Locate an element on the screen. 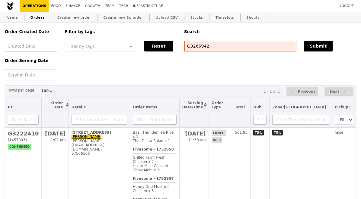  span: Hikari Miso Chicken Chow Mein x 3 is located at coordinates (150, 168).